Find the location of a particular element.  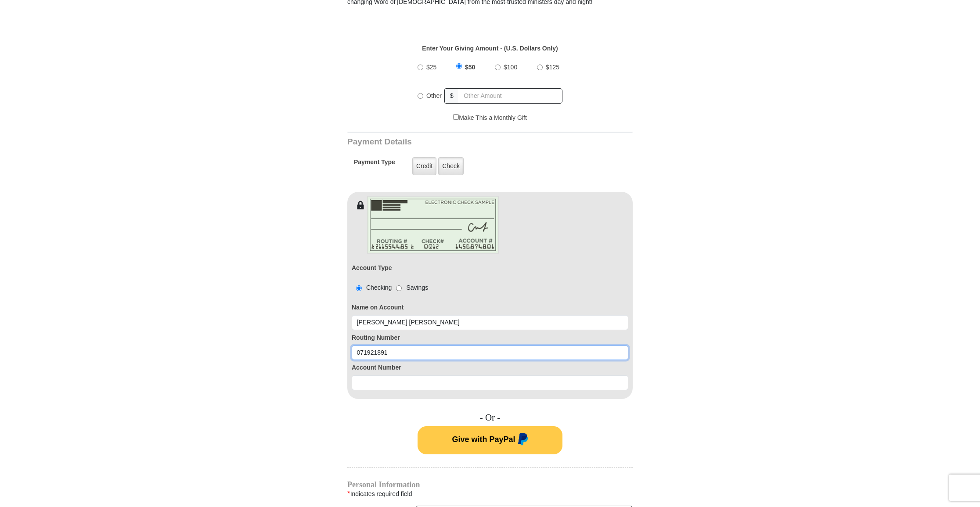

img: paypal is located at coordinates (522, 440).